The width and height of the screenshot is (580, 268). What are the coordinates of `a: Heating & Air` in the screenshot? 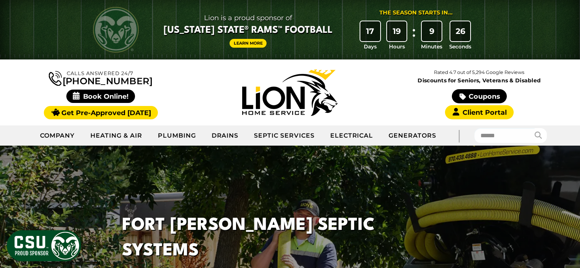 It's located at (116, 136).